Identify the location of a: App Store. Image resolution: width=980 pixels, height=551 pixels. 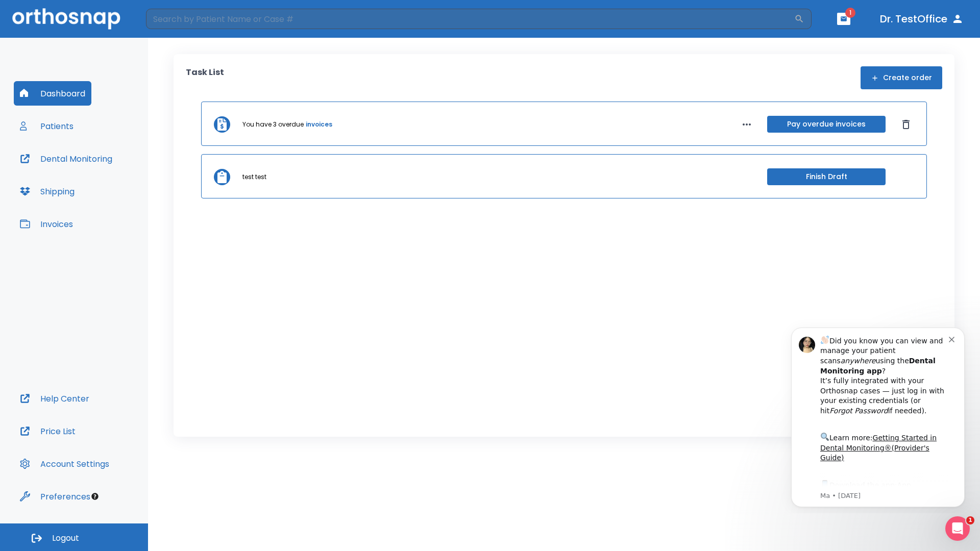
(90, 172).